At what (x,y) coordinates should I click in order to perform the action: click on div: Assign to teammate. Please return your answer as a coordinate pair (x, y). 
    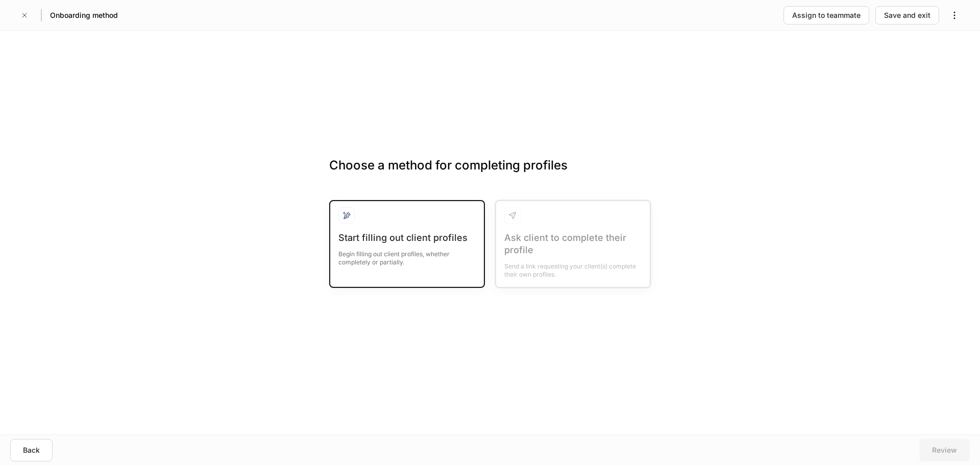
    Looking at the image, I should click on (827, 15).